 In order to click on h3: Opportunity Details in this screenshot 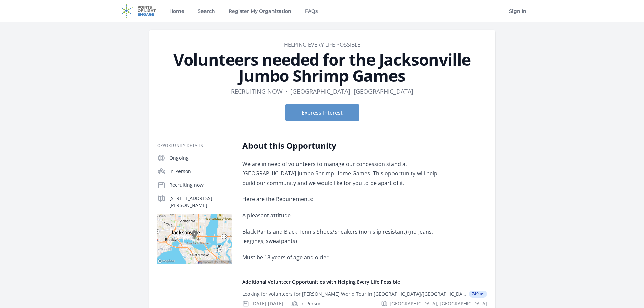, I will do `click(194, 146)`.